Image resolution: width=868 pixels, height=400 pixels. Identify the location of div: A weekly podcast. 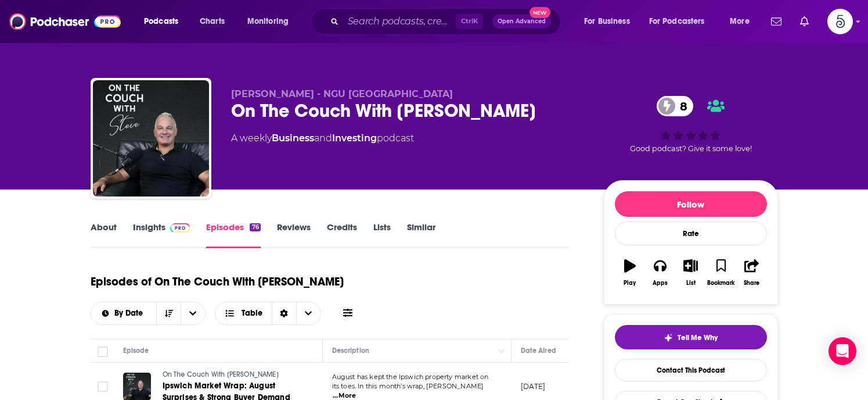
(323, 139).